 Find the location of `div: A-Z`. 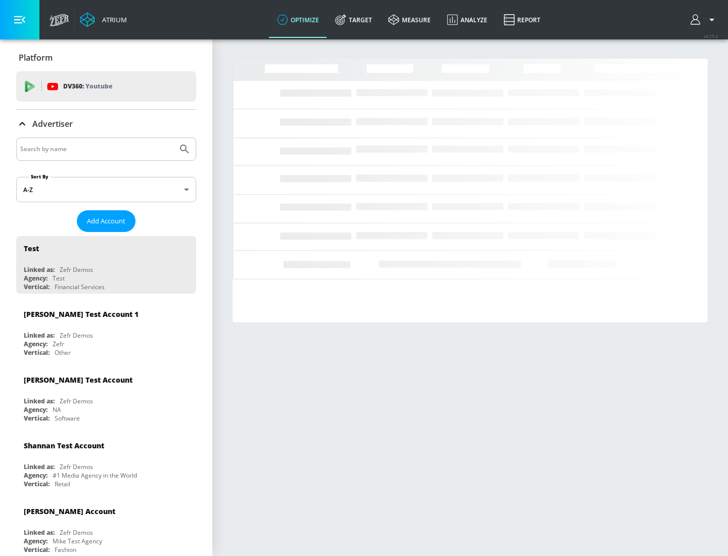

div: A-Z is located at coordinates (106, 190).